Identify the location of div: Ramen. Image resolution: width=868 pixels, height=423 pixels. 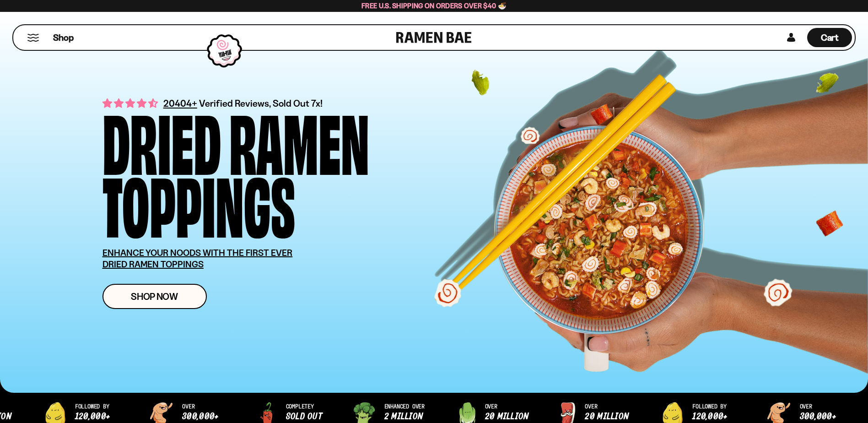
(300, 139).